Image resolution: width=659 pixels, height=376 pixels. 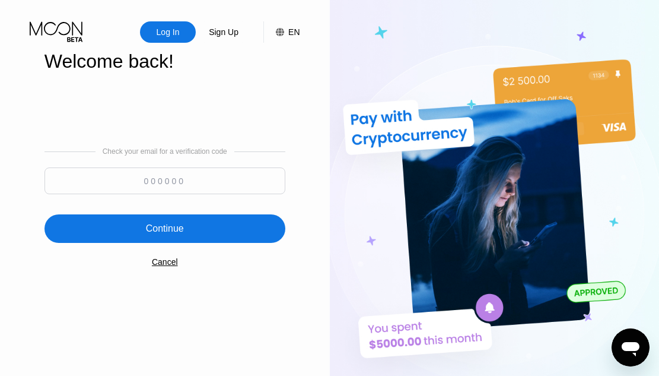 What do you see at coordinates (165, 262) in the screenshot?
I see `div: Cancel` at bounding box center [165, 262].